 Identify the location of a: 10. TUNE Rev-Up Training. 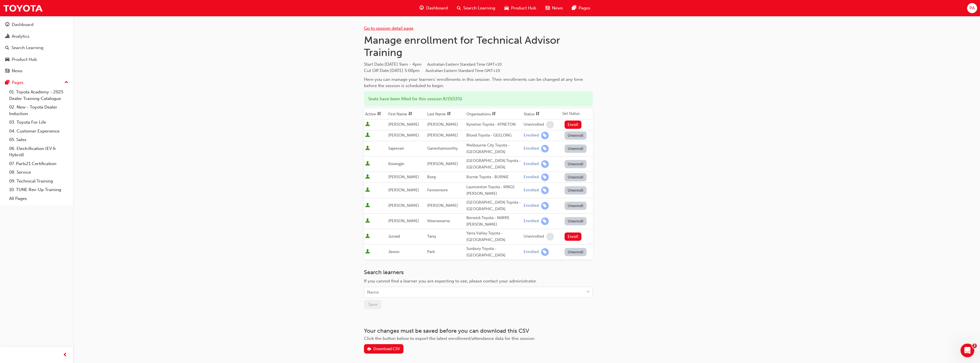
(39, 190).